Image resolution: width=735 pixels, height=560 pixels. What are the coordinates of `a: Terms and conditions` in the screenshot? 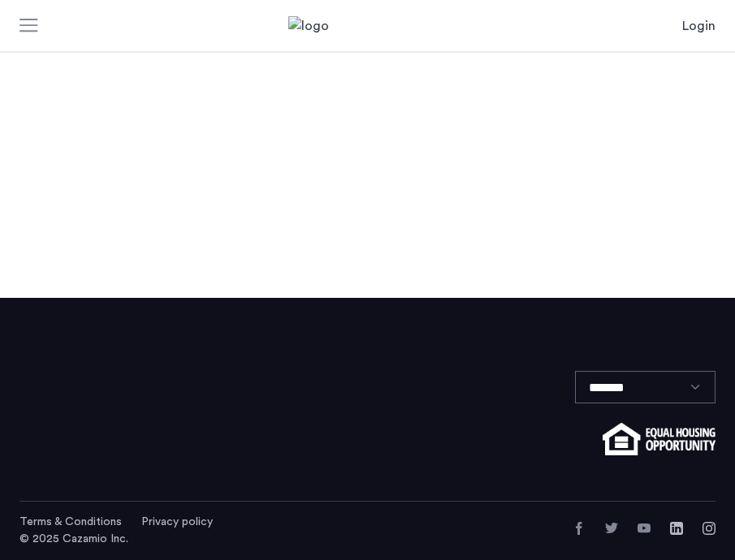 It's located at (71, 522).